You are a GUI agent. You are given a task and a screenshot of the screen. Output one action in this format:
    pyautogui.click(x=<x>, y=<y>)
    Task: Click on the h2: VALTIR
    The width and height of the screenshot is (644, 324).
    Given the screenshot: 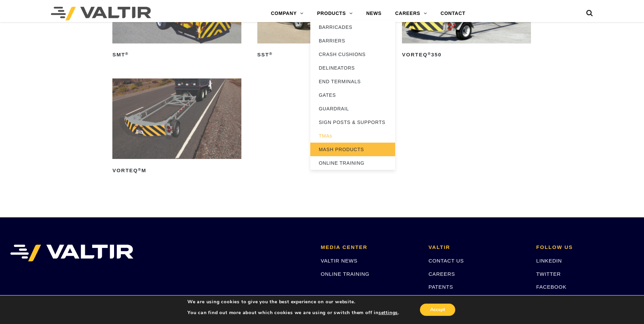 What is the action you would take?
    pyautogui.click(x=477, y=247)
    